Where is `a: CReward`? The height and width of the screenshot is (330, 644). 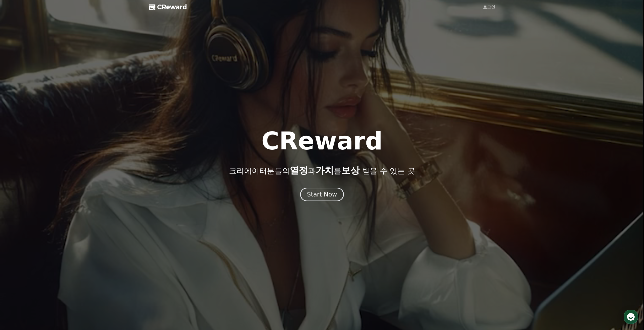 a: CReward is located at coordinates (168, 7).